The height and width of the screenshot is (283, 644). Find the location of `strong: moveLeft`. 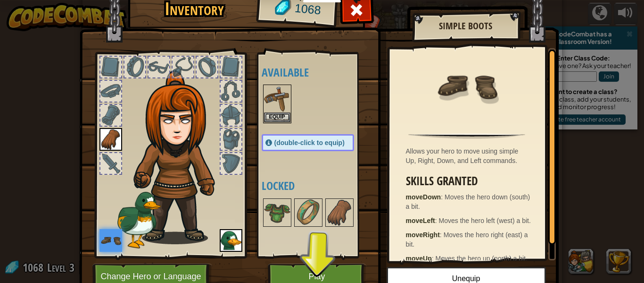

strong: moveLeft is located at coordinates (421, 221).